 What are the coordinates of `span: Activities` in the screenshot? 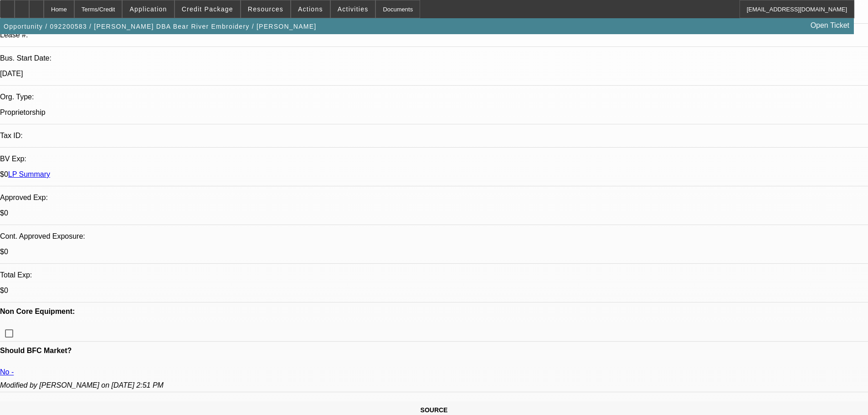 It's located at (353, 9).